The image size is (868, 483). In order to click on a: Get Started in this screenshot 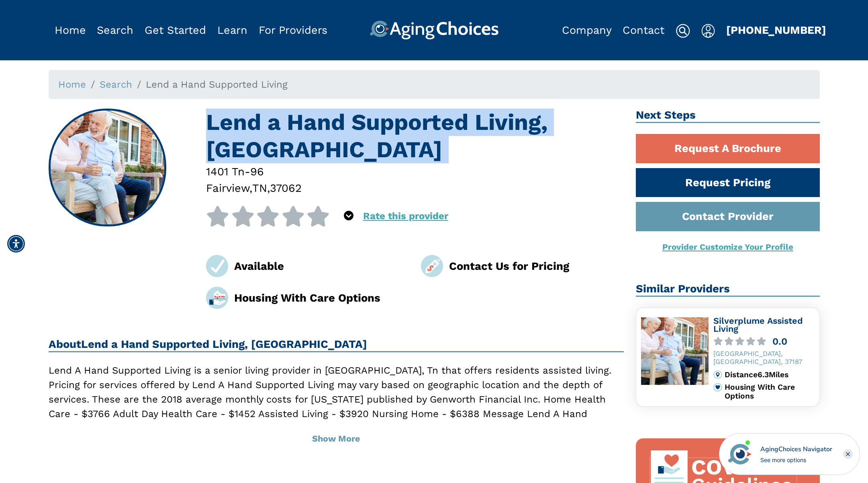, I will do `click(175, 31)`.